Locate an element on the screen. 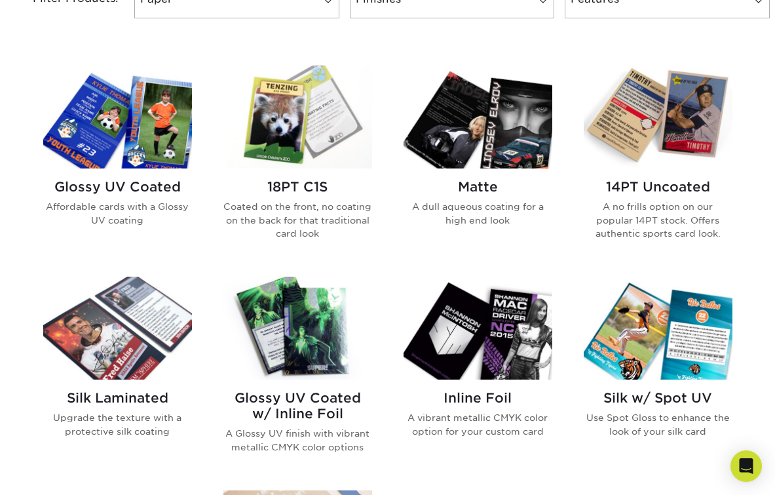 Image resolution: width=775 pixels, height=495 pixels. a: Matte Trading Cards Matte A dull aqueous coating for a high end look is located at coordinates (478, 163).